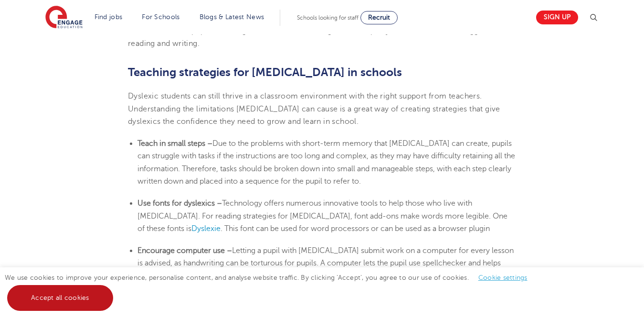  I want to click on a: Blogs & Latest News, so click(232, 17).